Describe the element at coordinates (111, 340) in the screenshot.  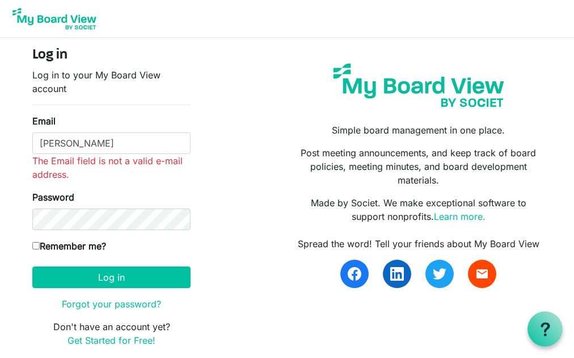
I see `a: Get Started for Free!` at that location.